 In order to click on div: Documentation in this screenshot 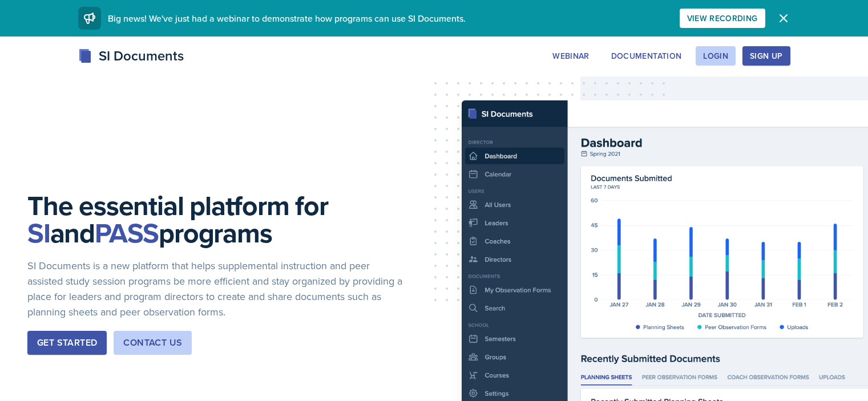, I will do `click(647, 56)`.